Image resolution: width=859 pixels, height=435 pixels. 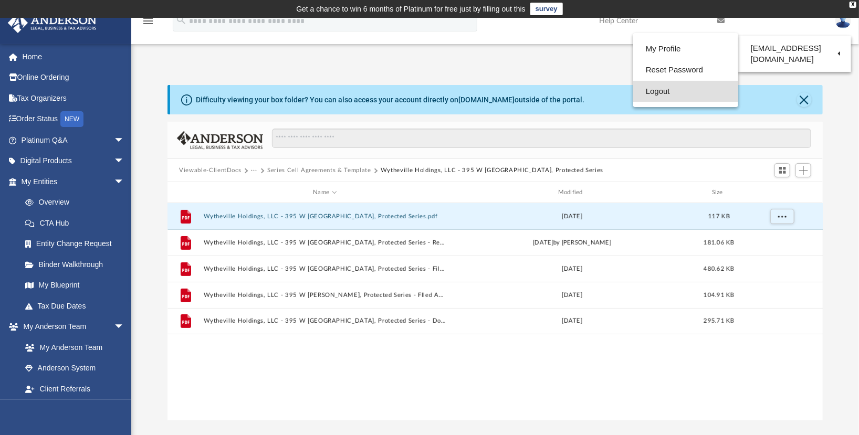 What do you see at coordinates (495, 312) in the screenshot?
I see `div: grid` at bounding box center [495, 312].